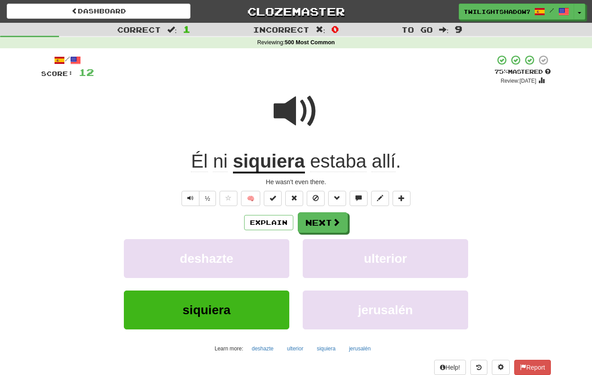  What do you see at coordinates (384, 161) in the screenshot?
I see `span: allí` at bounding box center [384, 161].